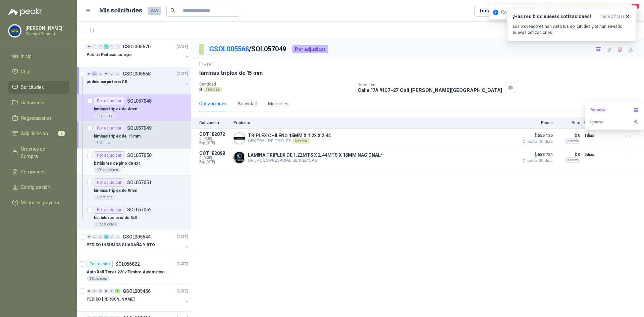 Image resolution: width=644 pixels, height=317 pixels. I want to click on a: Por adjudicarSOL057050batidores de pino de 4x410 bastidores, so click(134, 162).